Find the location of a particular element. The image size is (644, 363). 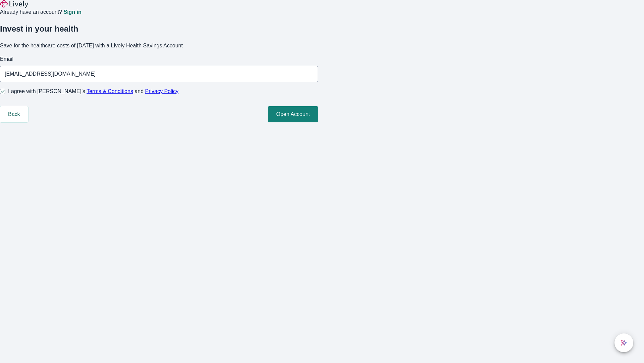

button: Open Account is located at coordinates (293, 114).